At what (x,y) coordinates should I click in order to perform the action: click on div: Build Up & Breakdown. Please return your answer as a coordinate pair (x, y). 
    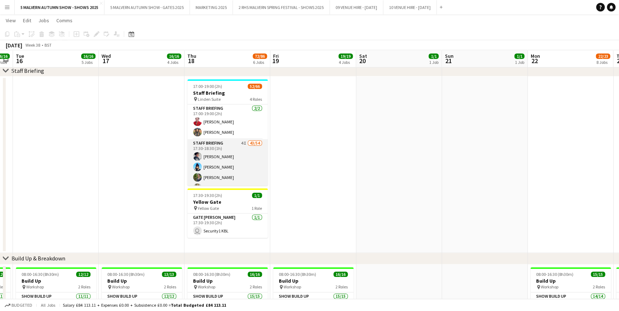
    Looking at the image, I should click on (38, 258).